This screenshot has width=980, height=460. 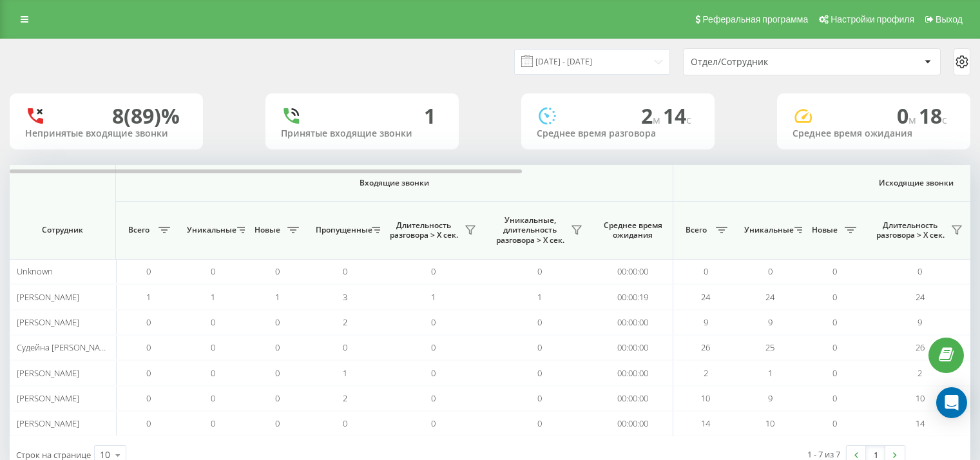 I want to click on span: Уникальные, длительность разговора > Х сек., so click(x=530, y=230).